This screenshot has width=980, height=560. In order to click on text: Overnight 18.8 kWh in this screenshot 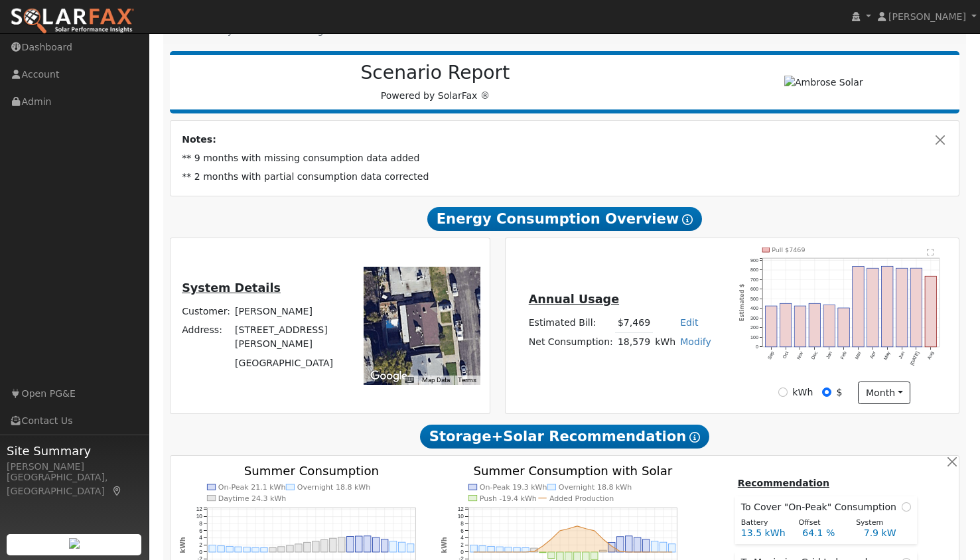, I will do `click(334, 487)`.